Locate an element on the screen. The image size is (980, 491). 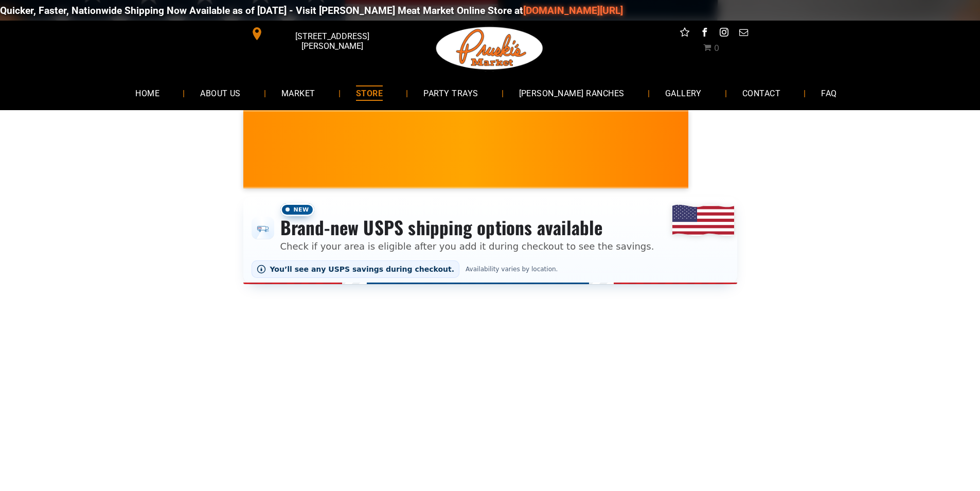
a: ABOUT US is located at coordinates (220, 93).